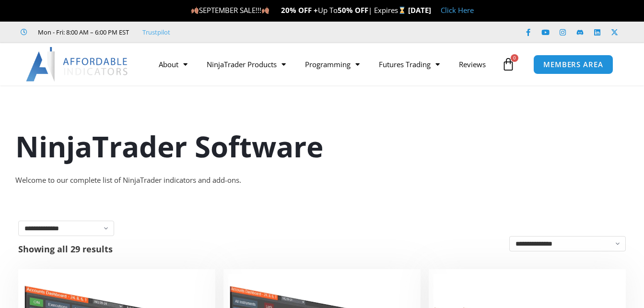 This screenshot has width=644, height=308. What do you see at coordinates (246, 64) in the screenshot?
I see `a: NinjaTrader Products` at bounding box center [246, 64].